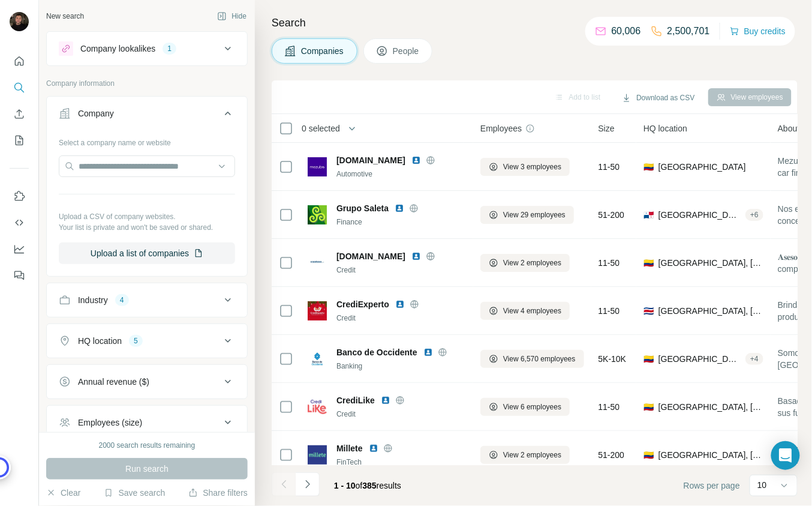  I want to click on img: Logo of mezubo.com, so click(318, 167).